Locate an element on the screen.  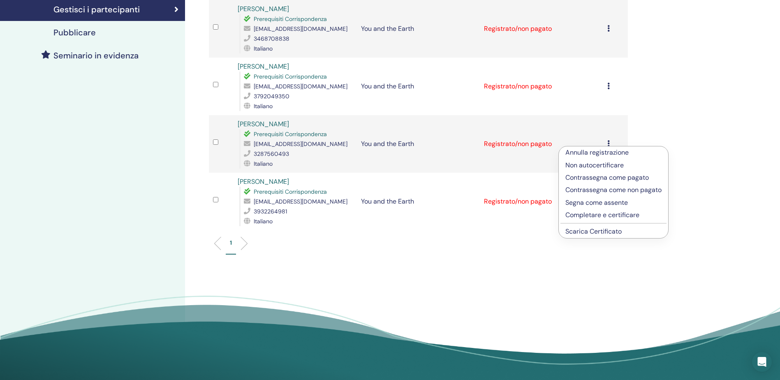
p: Contrassegna come pagato is located at coordinates (614, 178).